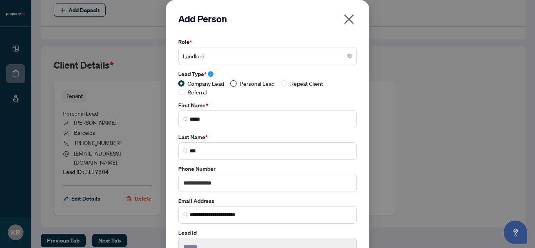 This screenshot has width=535, height=248. Describe the element at coordinates (197, 92) in the screenshot. I see `span: Referral` at that location.